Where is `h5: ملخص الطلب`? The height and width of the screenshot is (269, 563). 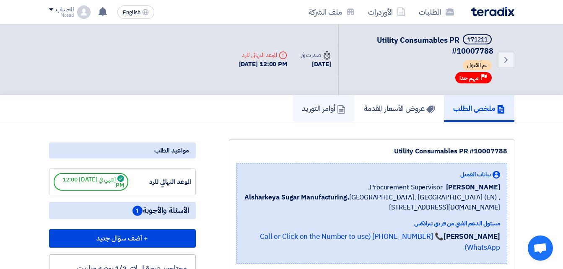 h5: ملخص الطلب is located at coordinates (479, 108).